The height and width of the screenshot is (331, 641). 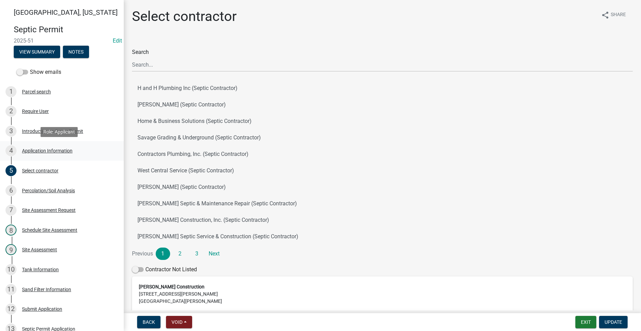 What do you see at coordinates (382, 154) in the screenshot?
I see `button: Contractors Plumbing, Inc. (Septic Contractor)` at bounding box center [382, 154].